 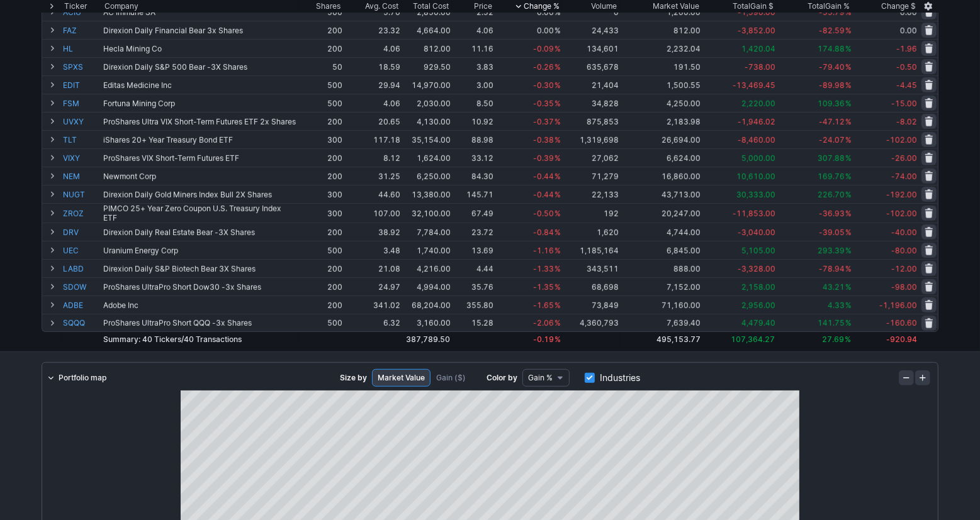 I want to click on a: UVXY, so click(x=82, y=122).